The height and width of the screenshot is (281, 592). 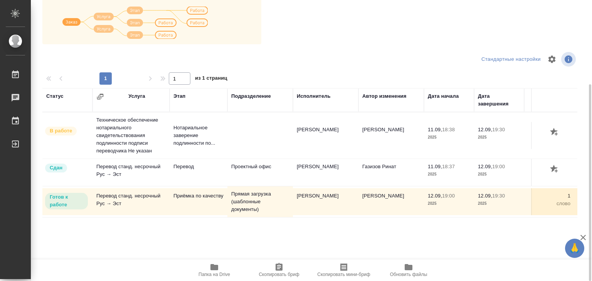 I want to click on div: Подразделение, so click(x=251, y=96).